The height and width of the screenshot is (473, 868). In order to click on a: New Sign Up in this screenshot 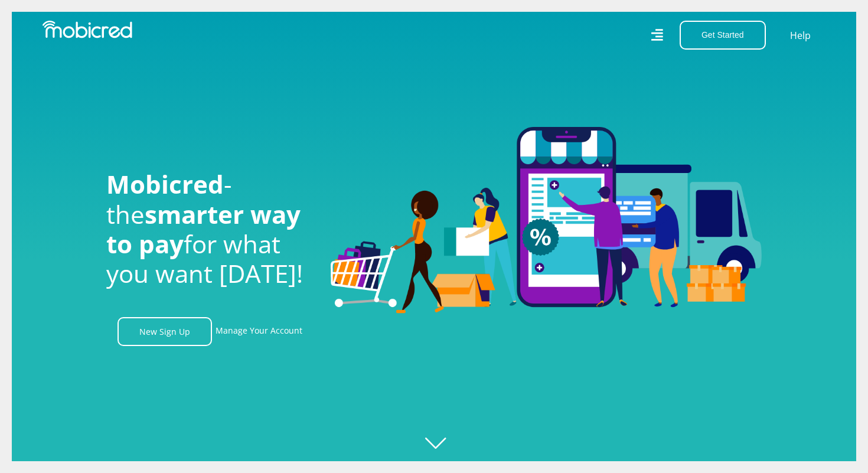, I will do `click(165, 331)`.